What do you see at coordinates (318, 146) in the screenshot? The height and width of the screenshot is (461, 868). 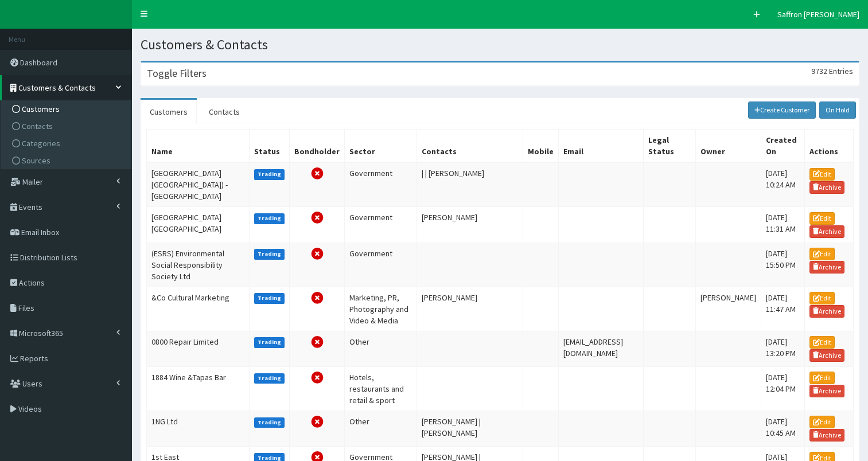 I see `th: Bondholder` at bounding box center [318, 146].